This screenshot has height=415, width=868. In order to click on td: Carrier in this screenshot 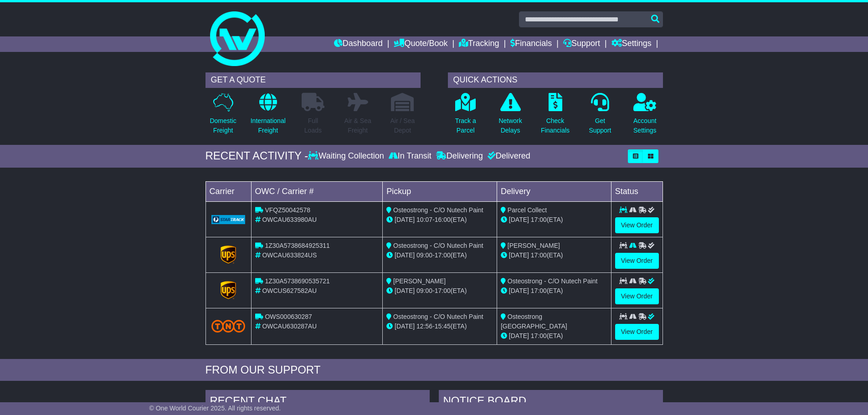, I will do `click(228, 191)`.